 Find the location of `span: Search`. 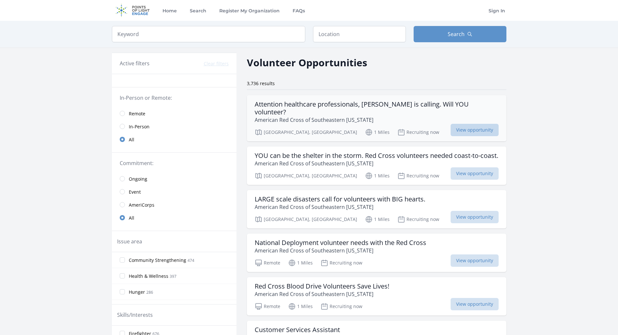

span: Search is located at coordinates (456, 34).